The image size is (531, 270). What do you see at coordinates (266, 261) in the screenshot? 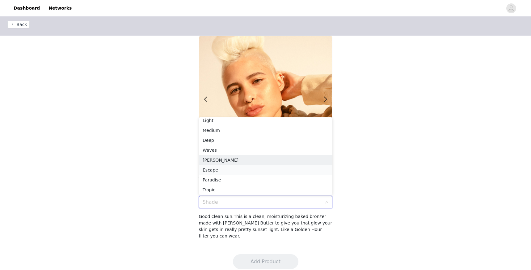
I see `button: Add Product` at bounding box center [266, 261].